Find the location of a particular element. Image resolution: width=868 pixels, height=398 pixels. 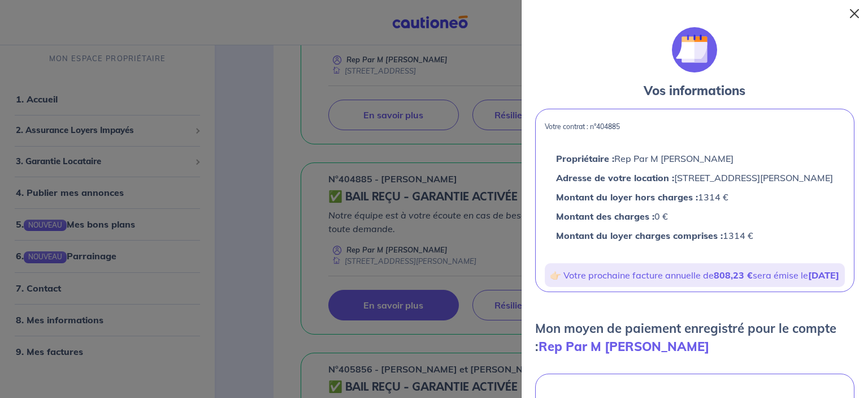

strong: Montant des charges : is located at coordinates (605, 216).